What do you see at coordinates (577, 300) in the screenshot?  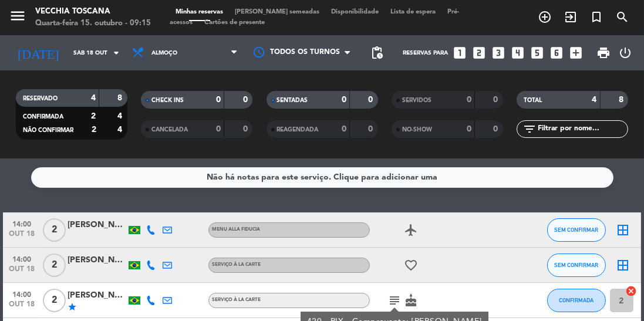 I see `button: CONFIRMADA` at bounding box center [577, 300].